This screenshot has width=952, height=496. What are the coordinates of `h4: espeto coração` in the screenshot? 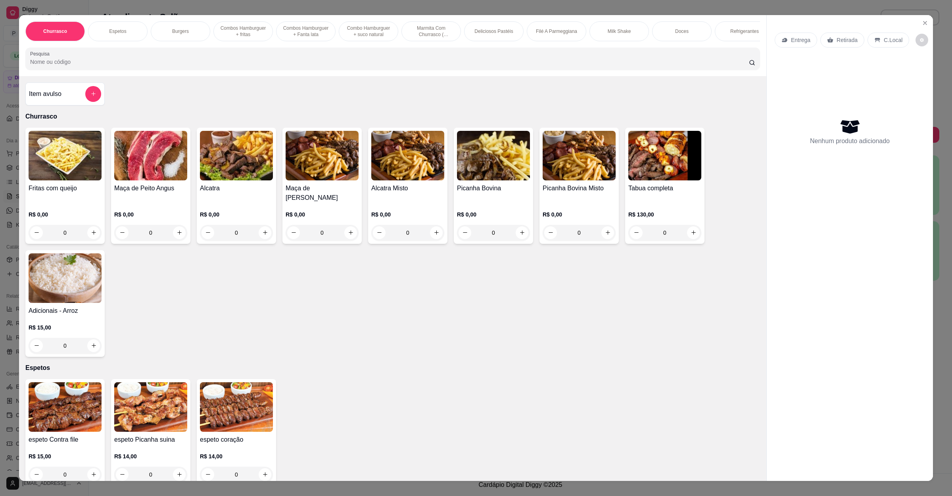 It's located at (236, 440).